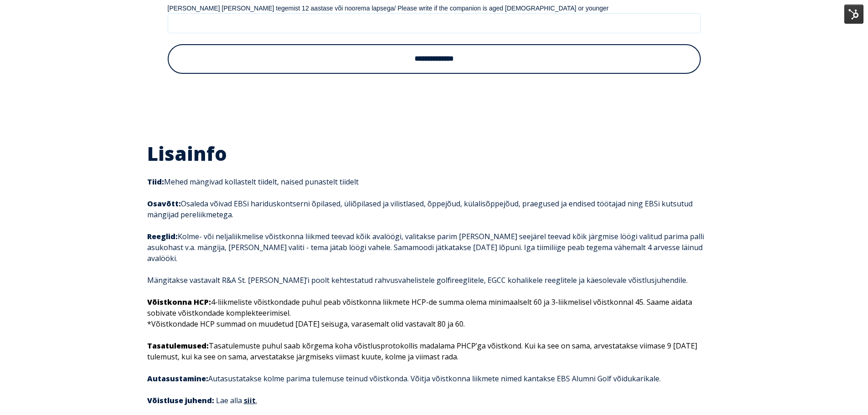  Describe the element at coordinates (434, 182) in the screenshot. I see `p: Mehed mängivad kollastelt tiidelt, naised punastelt tiidelt` at that location.